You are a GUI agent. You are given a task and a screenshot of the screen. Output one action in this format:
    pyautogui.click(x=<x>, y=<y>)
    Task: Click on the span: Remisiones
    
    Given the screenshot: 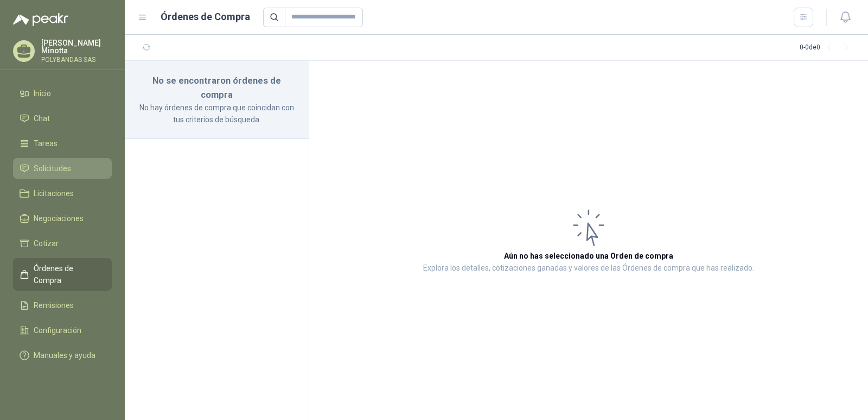 What is the action you would take?
    pyautogui.click(x=54, y=305)
    